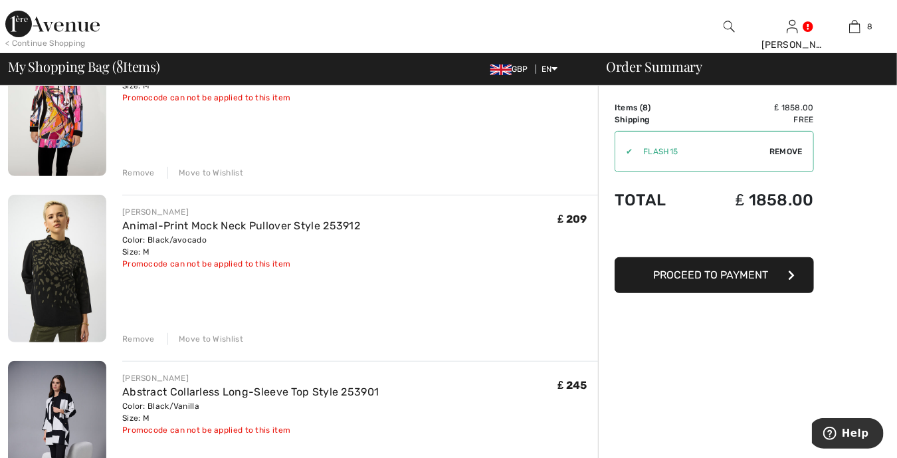 This screenshot has height=458, width=897. I want to click on td: Shipping, so click(654, 120).